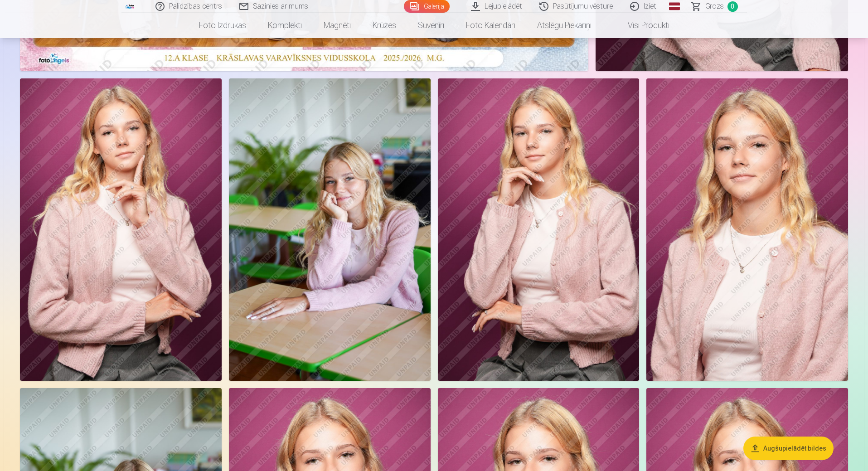 The width and height of the screenshot is (868, 471). Describe the element at coordinates (564, 26) in the screenshot. I see `a: Atslēgu piekariņi` at that location.